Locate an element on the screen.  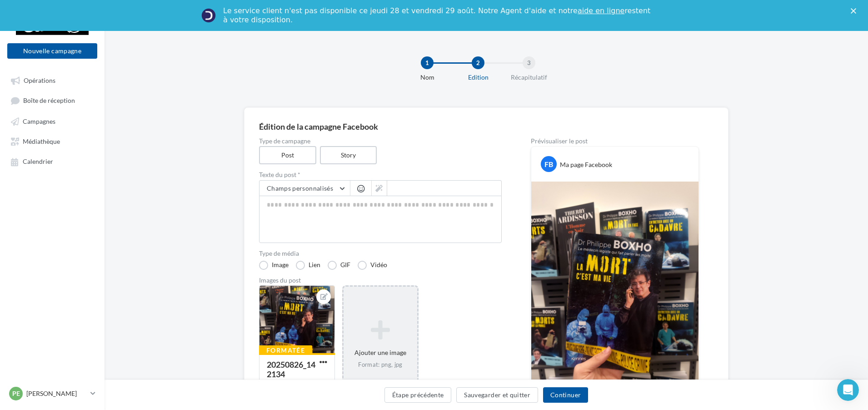
button: Champs personnalisés is located at coordinates (305, 188).